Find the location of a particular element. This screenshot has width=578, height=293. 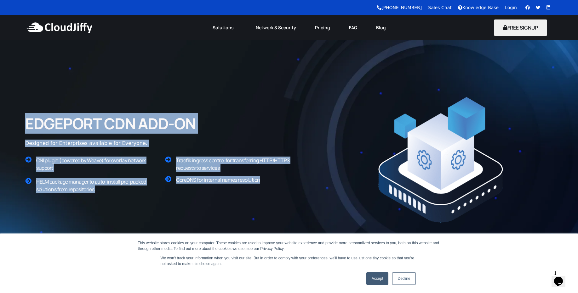

span: CoreDNS for internal names resolution is located at coordinates (218, 180).